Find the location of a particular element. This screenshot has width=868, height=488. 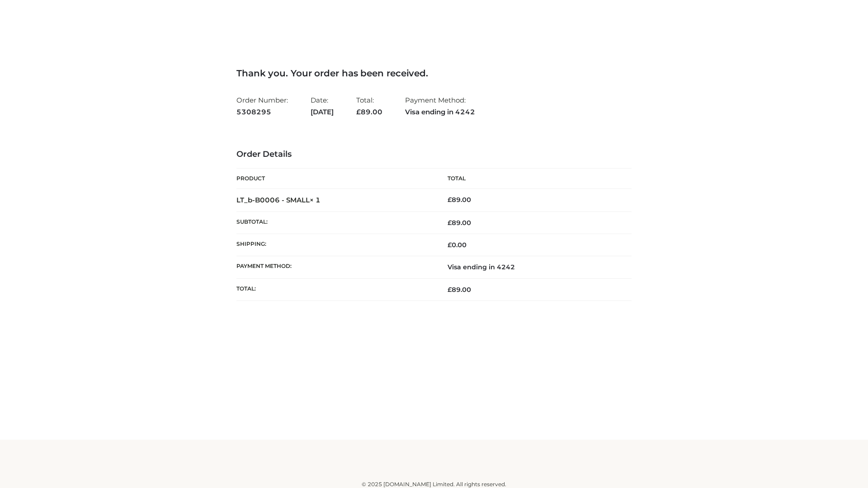

td: Visa ending in 4242 is located at coordinates (532, 267).